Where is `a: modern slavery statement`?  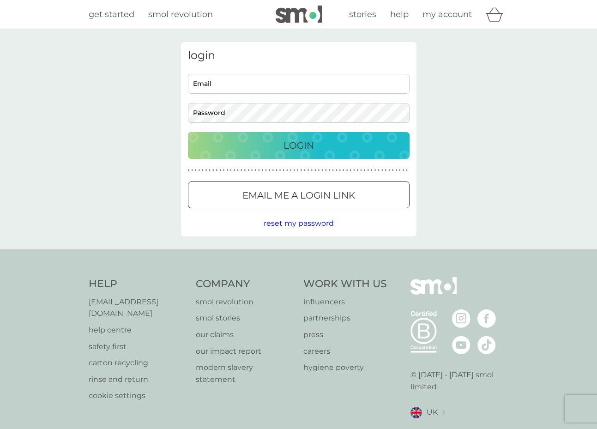
a: modern slavery statement is located at coordinates (245, 373).